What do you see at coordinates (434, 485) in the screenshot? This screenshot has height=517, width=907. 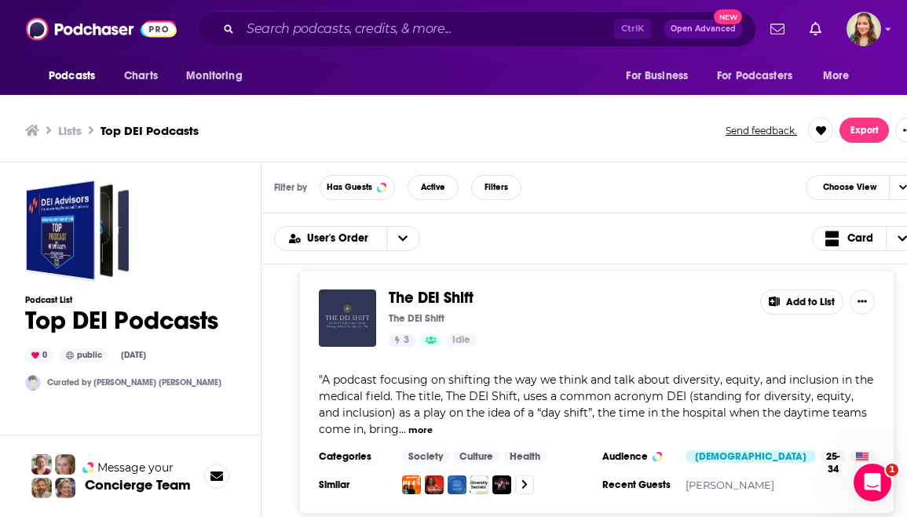 I see `img: The Leaderful Inc | Leading People in Unprecedented Times` at bounding box center [434, 485].